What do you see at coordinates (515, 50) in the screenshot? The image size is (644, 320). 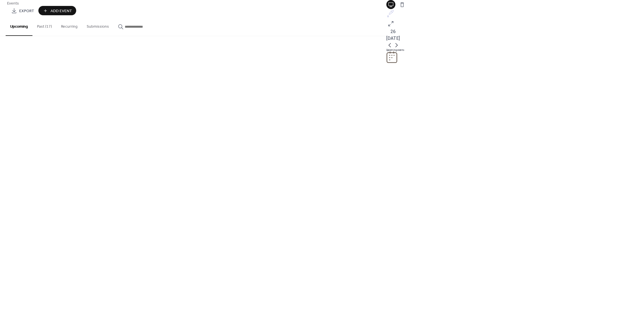 I see `div: Upcoming events` at bounding box center [515, 50].